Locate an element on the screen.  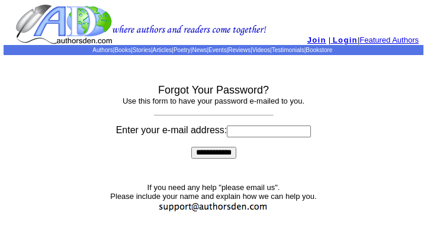
img: support.jpg is located at coordinates (214, 207).